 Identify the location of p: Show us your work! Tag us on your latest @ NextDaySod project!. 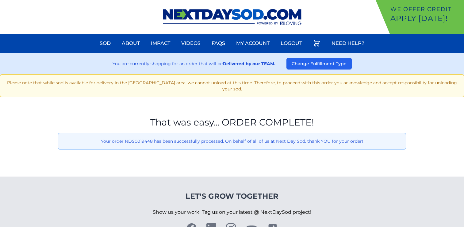
(232, 212).